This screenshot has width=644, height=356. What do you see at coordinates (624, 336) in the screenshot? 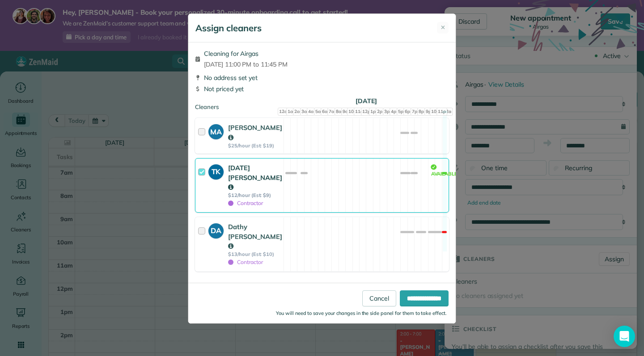
I see `div: Open Intercom Messenger` at bounding box center [624, 336].